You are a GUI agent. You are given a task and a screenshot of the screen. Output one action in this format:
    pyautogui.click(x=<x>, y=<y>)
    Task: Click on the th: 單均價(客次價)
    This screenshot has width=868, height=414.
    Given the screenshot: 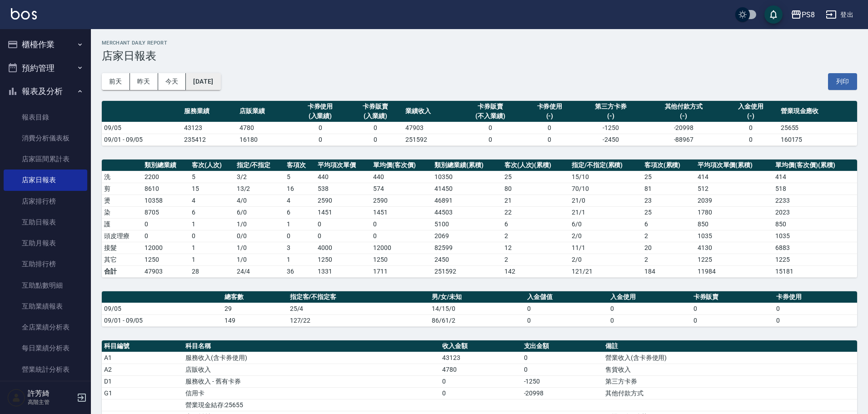 What is the action you would take?
    pyautogui.click(x=402, y=165)
    